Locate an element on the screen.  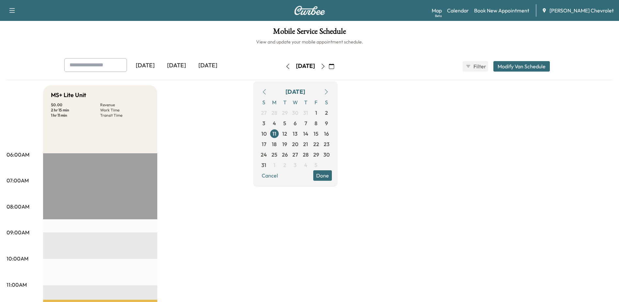
span: W is located at coordinates (295, 102).